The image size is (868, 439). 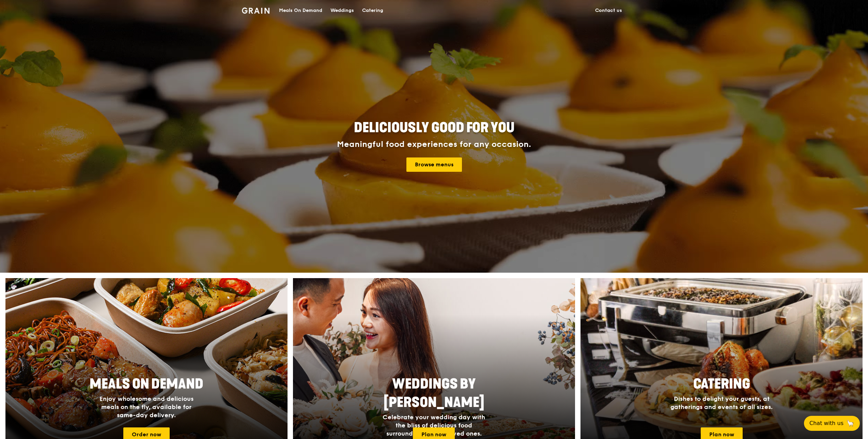 I want to click on a: Weddings, so click(x=342, y=11).